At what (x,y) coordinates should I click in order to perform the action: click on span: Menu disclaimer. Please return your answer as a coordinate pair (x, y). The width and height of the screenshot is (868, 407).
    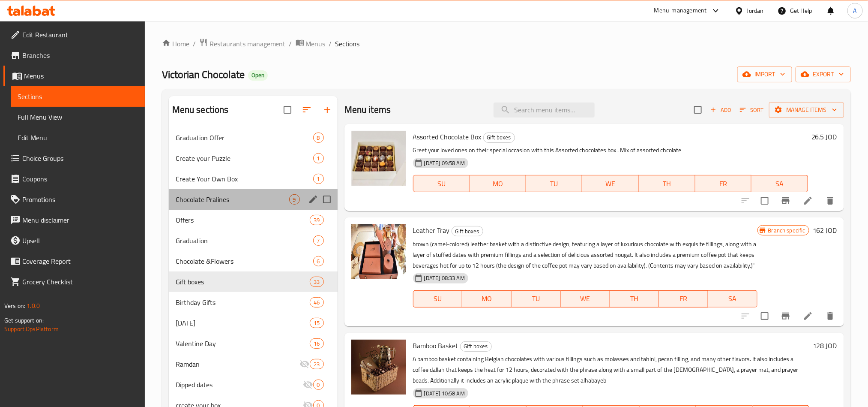
    Looking at the image, I should click on (80, 220).